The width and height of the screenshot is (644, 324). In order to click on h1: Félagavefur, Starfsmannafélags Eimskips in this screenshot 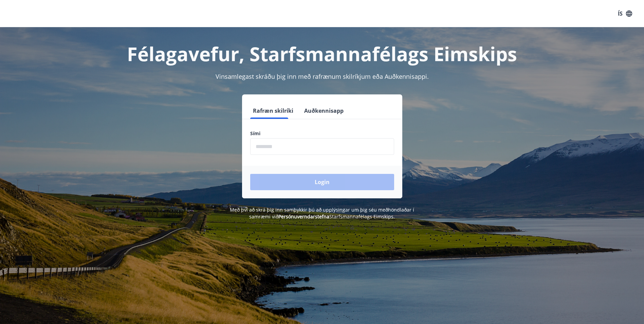, I will do `click(322, 54)`.